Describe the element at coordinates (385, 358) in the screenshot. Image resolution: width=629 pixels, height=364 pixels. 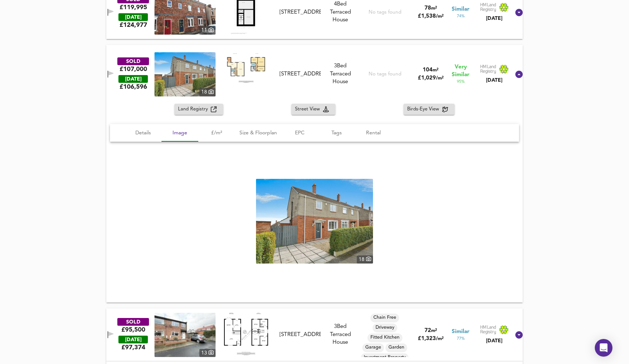
I see `div: Investment Property` at that location.